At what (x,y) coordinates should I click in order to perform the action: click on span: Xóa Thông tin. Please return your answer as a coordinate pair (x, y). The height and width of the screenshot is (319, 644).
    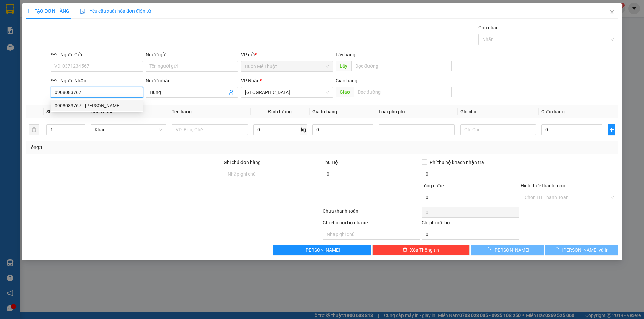
    Looking at the image, I should click on (424, 250).